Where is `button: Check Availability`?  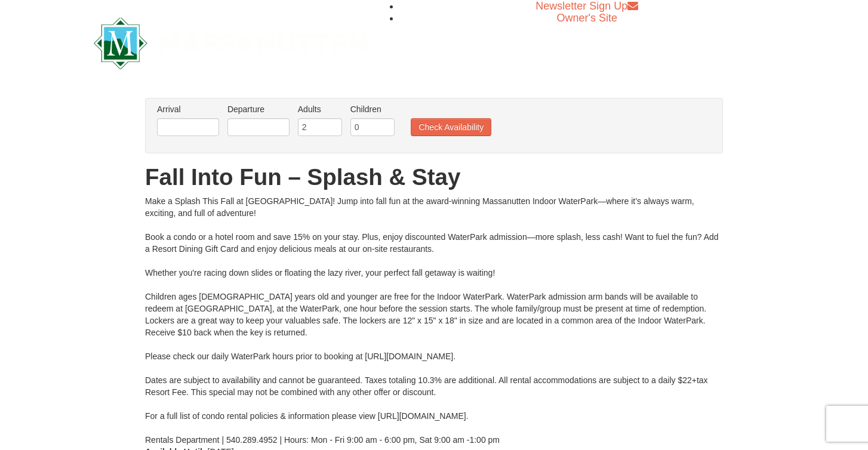
button: Check Availability is located at coordinates (451, 127).